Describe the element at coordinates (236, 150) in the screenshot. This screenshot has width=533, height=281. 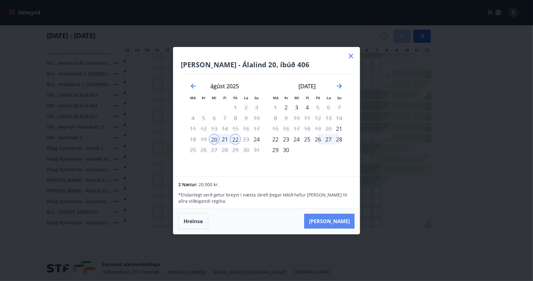
I see `td: Not available. föstudagur, 29. ágúst 2025` at that location.